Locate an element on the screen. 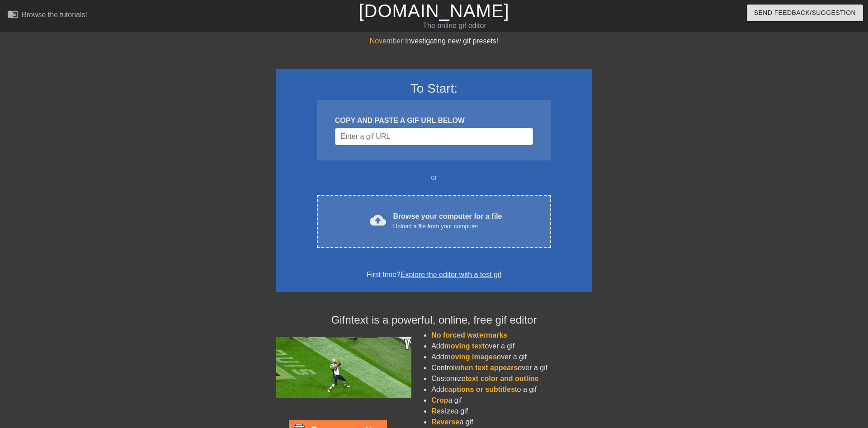  a: Explore the editor with a test gif is located at coordinates (451, 274).